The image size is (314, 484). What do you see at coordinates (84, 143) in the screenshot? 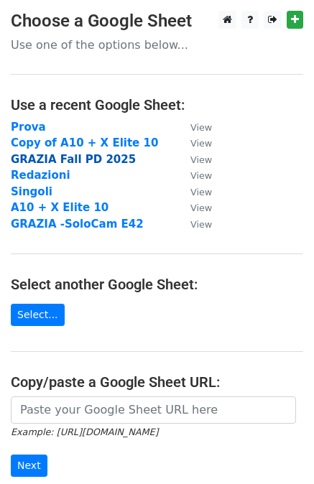
I see `strong: Copy of A10 + X Elite 10` at bounding box center [84, 143].